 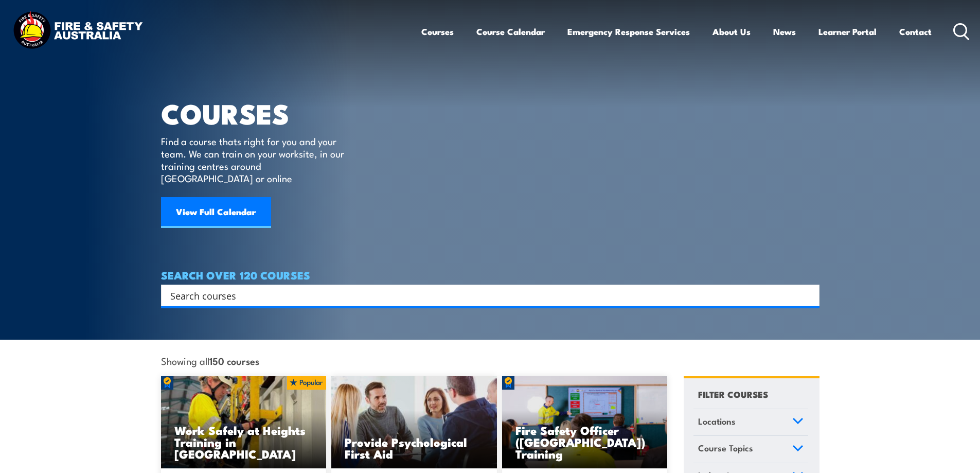 What do you see at coordinates (244, 422) in the screenshot?
I see `img: Work Safely at Heights Training (1)` at bounding box center [244, 422].